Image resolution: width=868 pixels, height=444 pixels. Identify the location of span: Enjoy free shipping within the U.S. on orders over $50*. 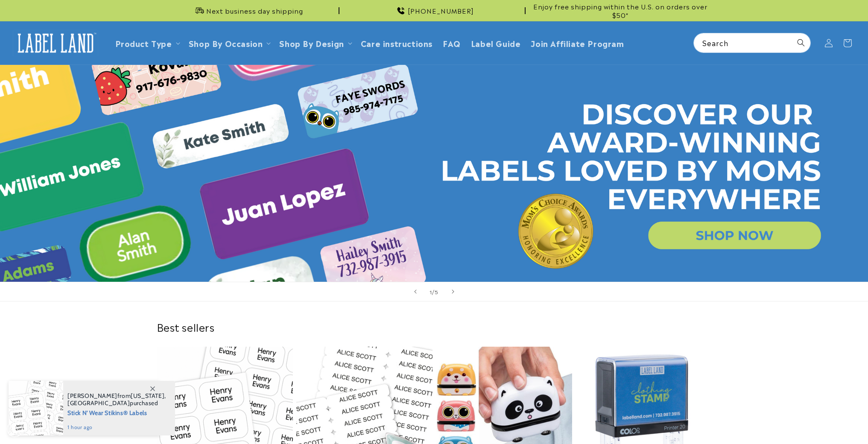
(620, 10).